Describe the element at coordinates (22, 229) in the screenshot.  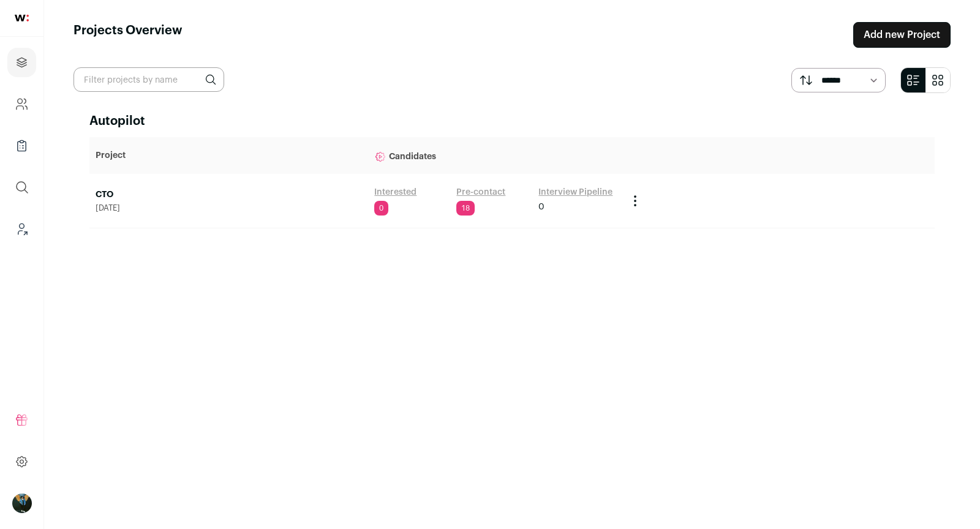
I see `a: Leads (Backoffice)` at that location.